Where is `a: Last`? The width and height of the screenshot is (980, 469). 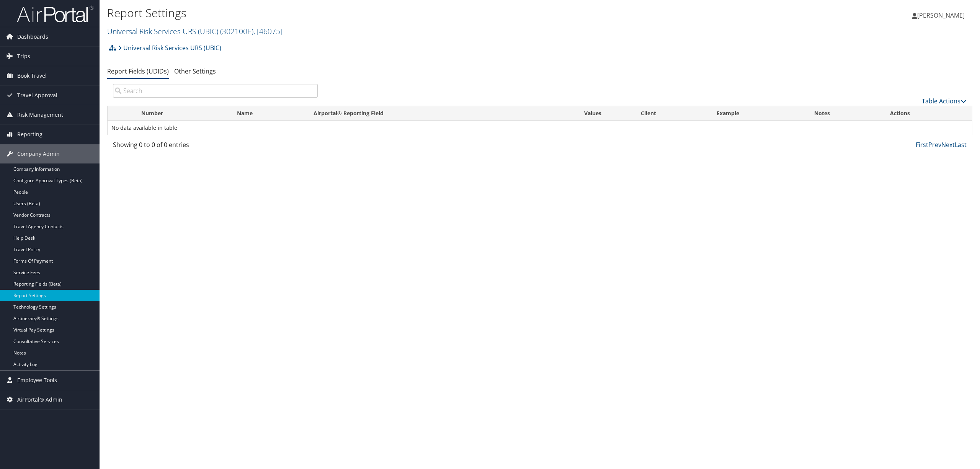
a: Last is located at coordinates (961, 144).